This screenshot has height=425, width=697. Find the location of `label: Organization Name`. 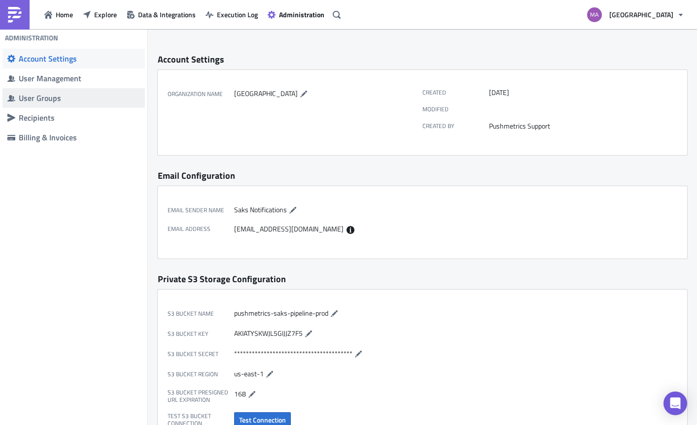

label: Organization Name is located at coordinates (201, 94).